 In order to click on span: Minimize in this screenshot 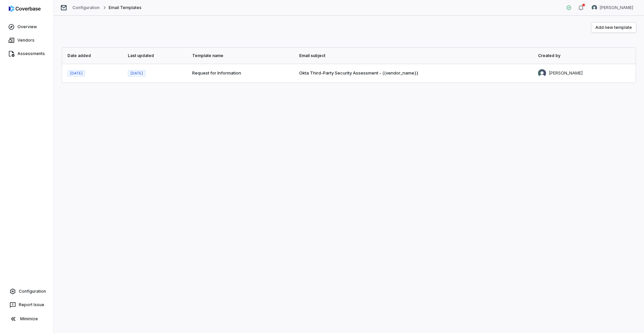, I will do `click(29, 319)`.